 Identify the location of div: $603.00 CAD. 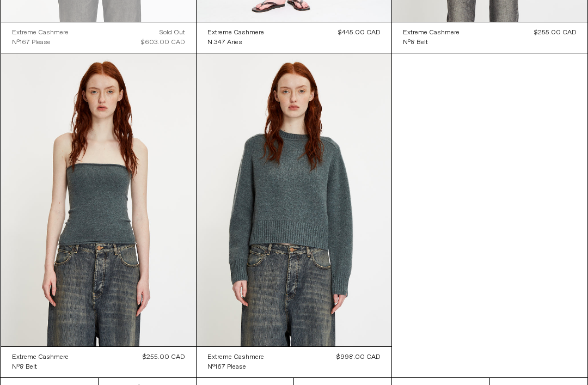
(163, 42).